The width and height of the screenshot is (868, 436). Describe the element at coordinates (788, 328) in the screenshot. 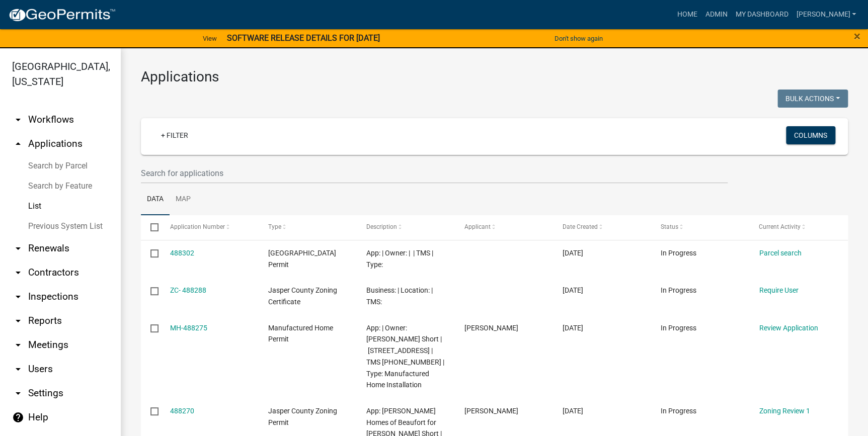

I see `a: Review Application` at that location.